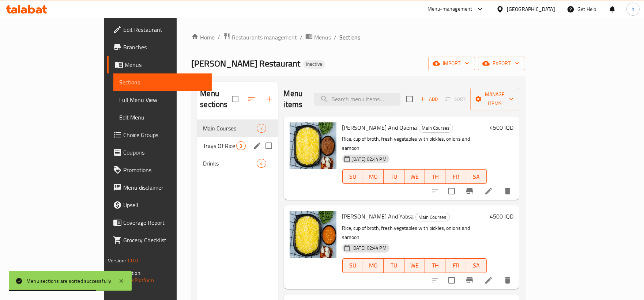 The image size is (644, 300). Describe the element at coordinates (237, 146) in the screenshot. I see `div: Trays Of Rice And Al Qaema3edit` at that location.